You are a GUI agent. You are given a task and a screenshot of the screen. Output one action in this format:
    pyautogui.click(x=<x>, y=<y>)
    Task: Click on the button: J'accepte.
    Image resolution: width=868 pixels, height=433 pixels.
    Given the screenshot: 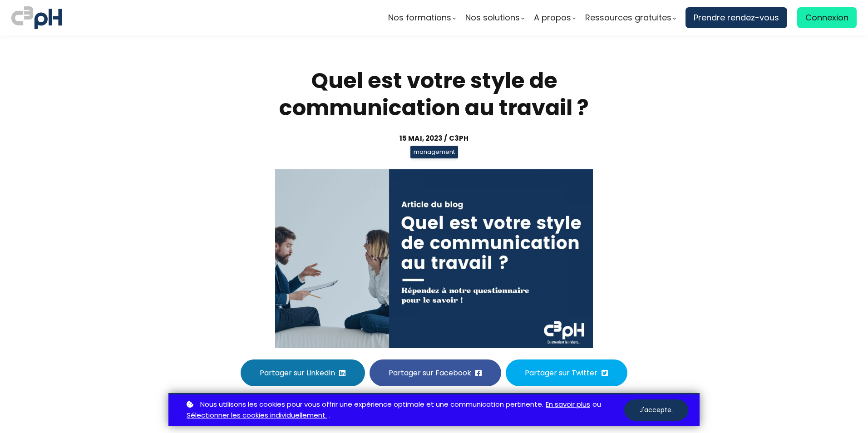 What is the action you would take?
    pyautogui.click(x=656, y=410)
    